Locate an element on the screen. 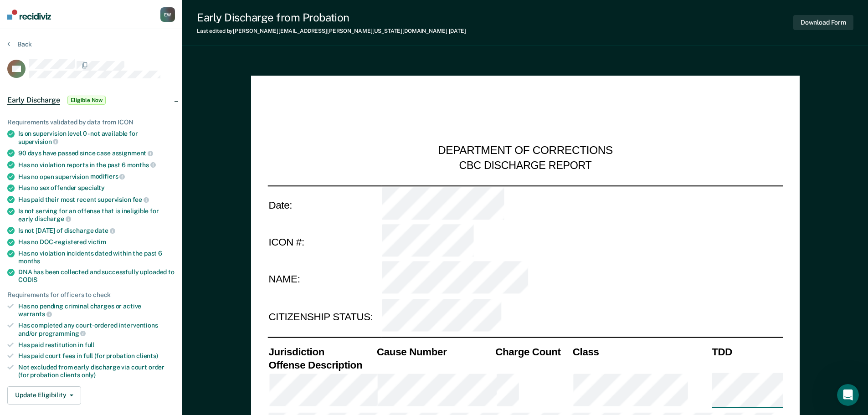  span: programming is located at coordinates (62, 333).